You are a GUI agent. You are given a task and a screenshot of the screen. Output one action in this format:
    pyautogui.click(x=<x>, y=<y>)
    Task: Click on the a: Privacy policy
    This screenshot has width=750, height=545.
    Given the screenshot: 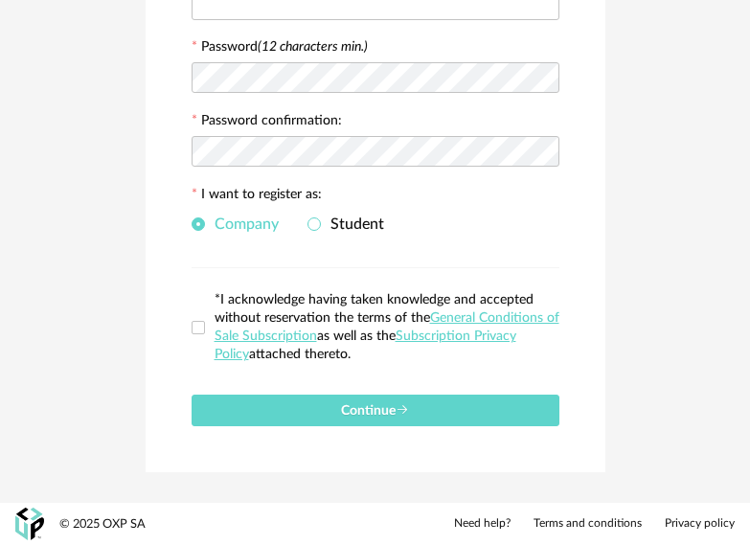 What is the action you would take?
    pyautogui.click(x=699, y=524)
    